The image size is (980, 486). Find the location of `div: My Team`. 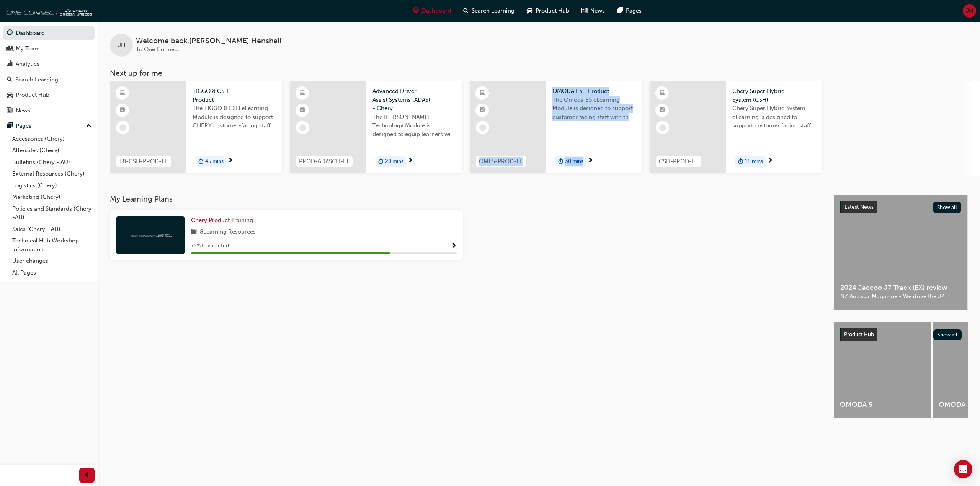

div: My Team is located at coordinates (27, 49).